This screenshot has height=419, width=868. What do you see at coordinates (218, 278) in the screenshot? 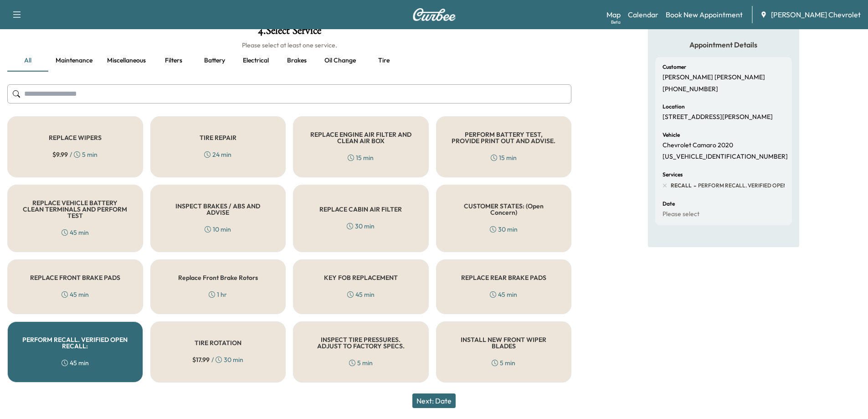
I see `h5: Replace Front Brake Rotors` at bounding box center [218, 278].